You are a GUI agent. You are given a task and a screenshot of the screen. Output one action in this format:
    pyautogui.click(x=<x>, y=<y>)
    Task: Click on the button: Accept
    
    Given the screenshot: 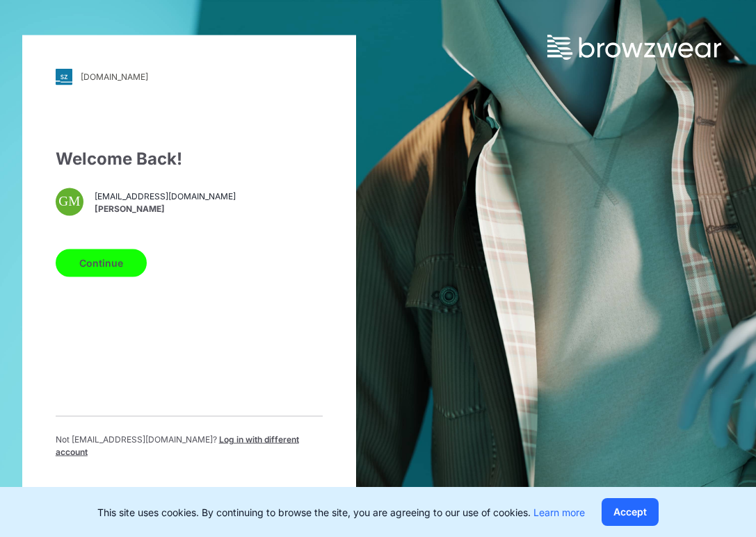 What is the action you would take?
    pyautogui.click(x=630, y=512)
    